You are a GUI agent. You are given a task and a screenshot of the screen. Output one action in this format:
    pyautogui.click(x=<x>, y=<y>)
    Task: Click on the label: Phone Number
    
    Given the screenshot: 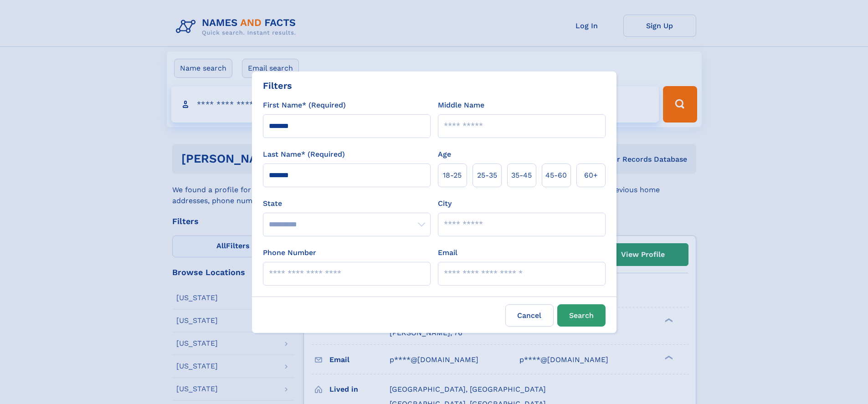 What is the action you would take?
    pyautogui.click(x=289, y=252)
    